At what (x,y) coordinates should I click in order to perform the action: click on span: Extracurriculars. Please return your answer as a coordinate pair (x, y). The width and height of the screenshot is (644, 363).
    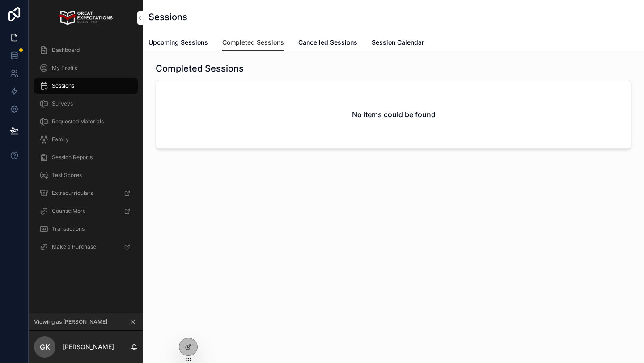
    Looking at the image, I should click on (73, 193).